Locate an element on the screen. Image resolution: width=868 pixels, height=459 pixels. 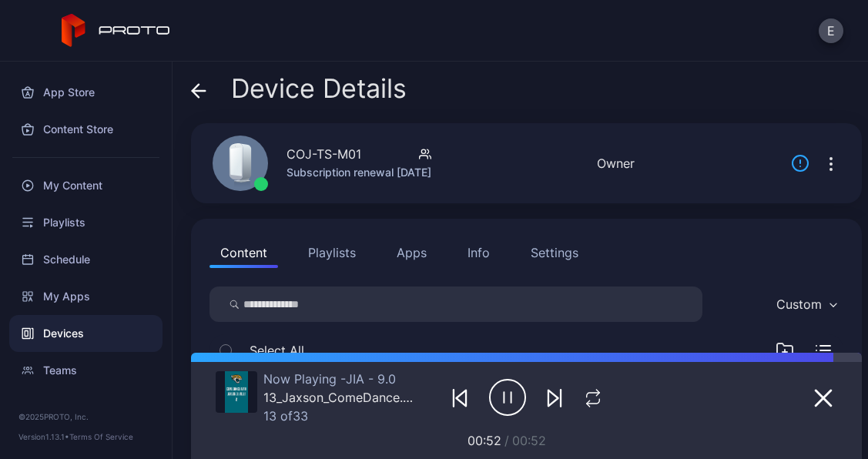
div: Schedule is located at coordinates (85, 259).